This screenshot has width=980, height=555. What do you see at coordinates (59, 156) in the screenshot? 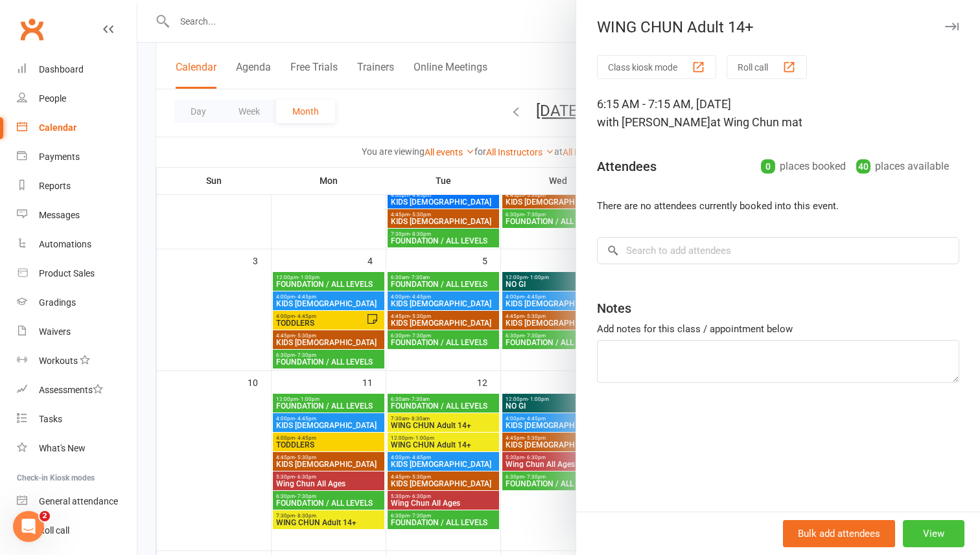
I see `div: Payments` at bounding box center [59, 156].